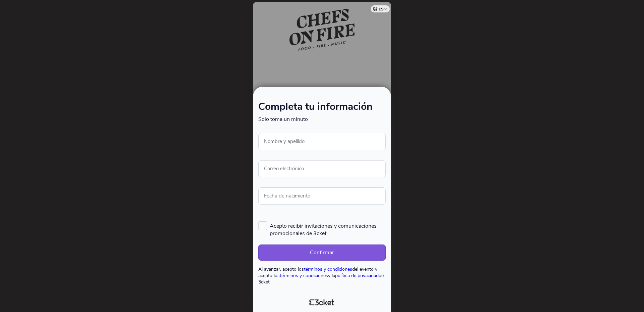 The width and height of the screenshot is (644, 312). Describe the element at coordinates (284, 141) in the screenshot. I see `label: Nombre y apellido` at that location.